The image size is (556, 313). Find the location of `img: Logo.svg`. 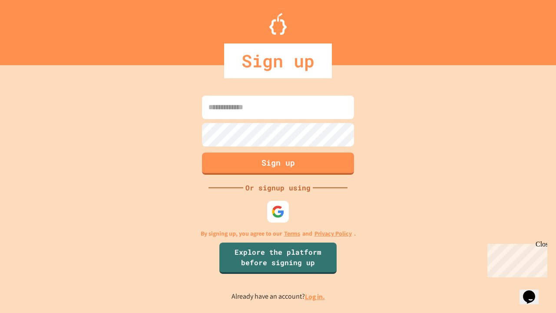

img: Logo.svg is located at coordinates (278, 24).